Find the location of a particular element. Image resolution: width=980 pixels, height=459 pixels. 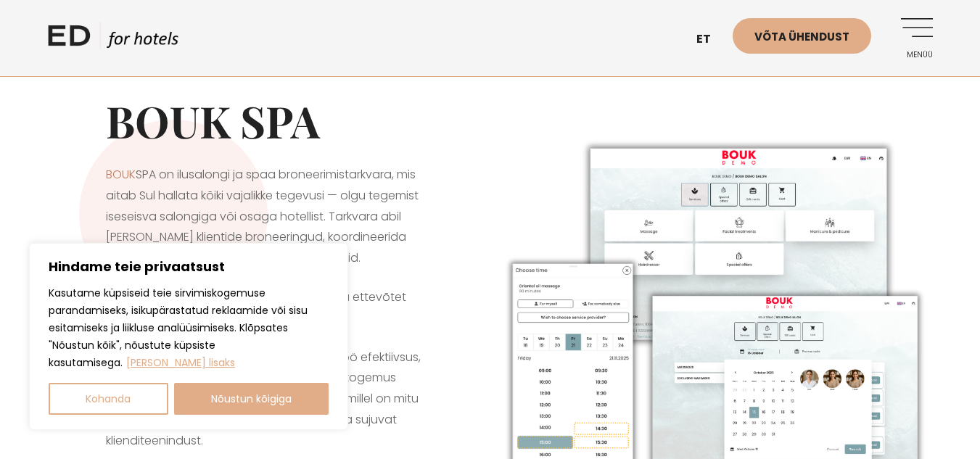

p: SPA on ilusalongi ja spaa broneerimistarkvara, mis aitab Sul hallata kõiki vajalikke tegevusi — o... is located at coordinates (269, 217).